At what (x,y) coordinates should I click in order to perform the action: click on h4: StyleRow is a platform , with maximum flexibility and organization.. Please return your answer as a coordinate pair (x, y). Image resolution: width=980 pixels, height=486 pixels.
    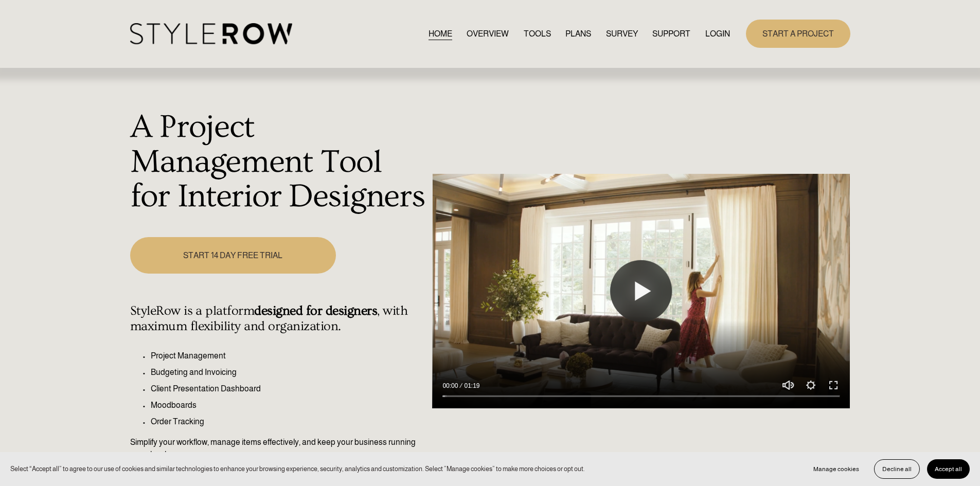
    Looking at the image, I should click on (278, 319).